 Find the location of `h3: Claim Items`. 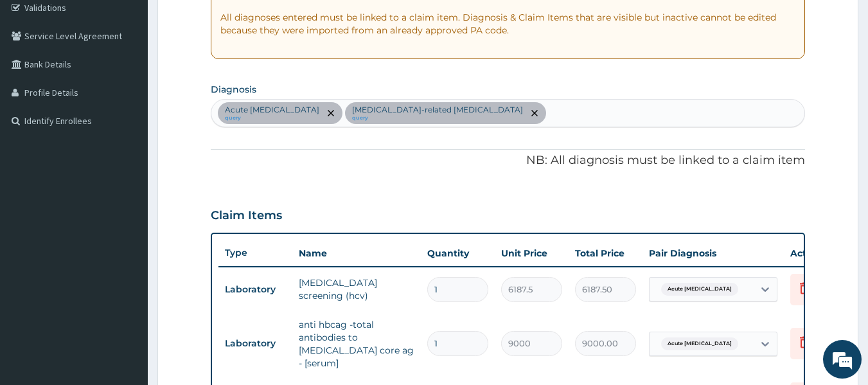

h3: Claim Items is located at coordinates (246, 216).